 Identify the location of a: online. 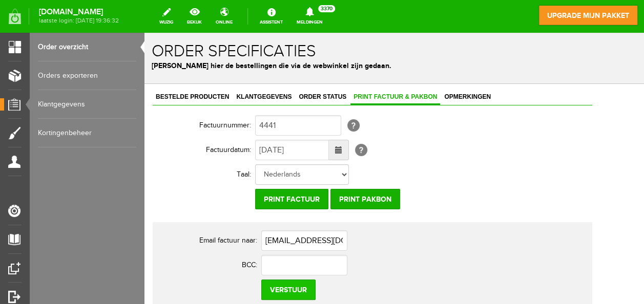
(224, 17).